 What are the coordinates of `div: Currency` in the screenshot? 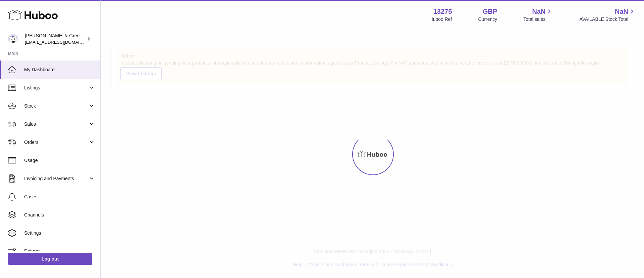 It's located at (488, 19).